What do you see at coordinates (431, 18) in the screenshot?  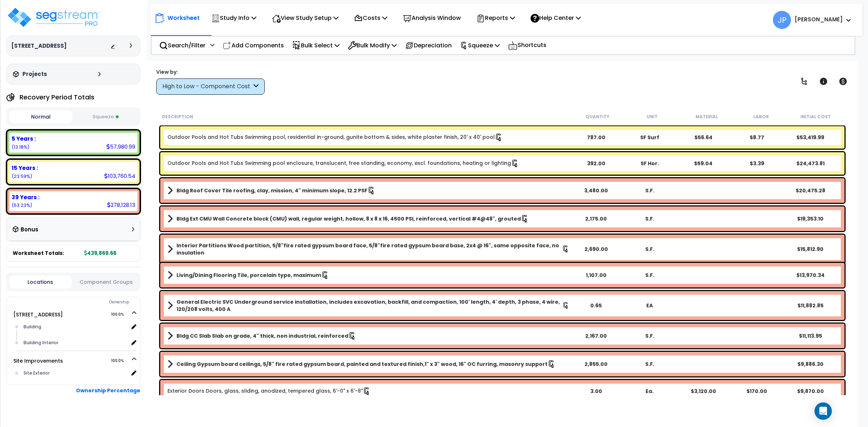 I see `p: Analysis Window` at bounding box center [431, 18].